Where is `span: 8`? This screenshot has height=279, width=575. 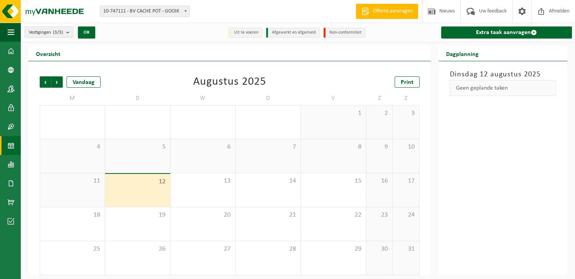
span: 8 is located at coordinates (333, 147).